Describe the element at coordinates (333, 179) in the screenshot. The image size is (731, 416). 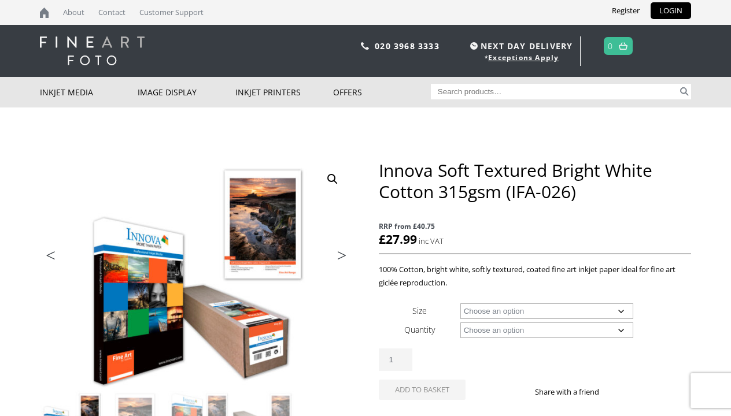
I see `a: View full-screen image gallery` at that location.